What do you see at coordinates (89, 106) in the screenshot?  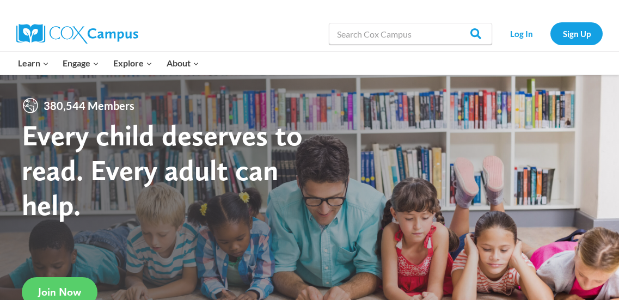 I see `span: 380,544 Members` at bounding box center [89, 106].